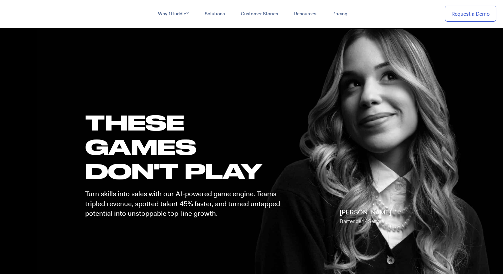 The height and width of the screenshot is (274, 503). What do you see at coordinates (215, 14) in the screenshot?
I see `a: Solutions` at bounding box center [215, 14].